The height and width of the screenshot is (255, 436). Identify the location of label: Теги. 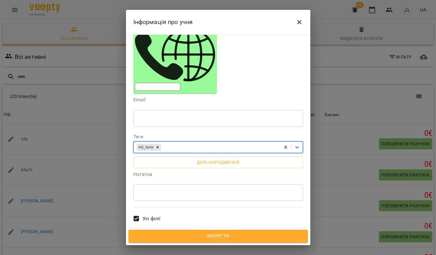
(218, 136).